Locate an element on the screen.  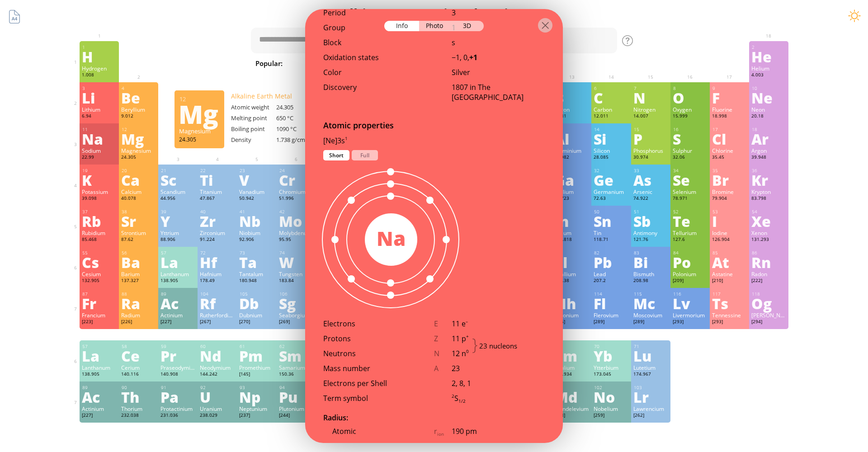
div: [289] is located at coordinates (611, 323).